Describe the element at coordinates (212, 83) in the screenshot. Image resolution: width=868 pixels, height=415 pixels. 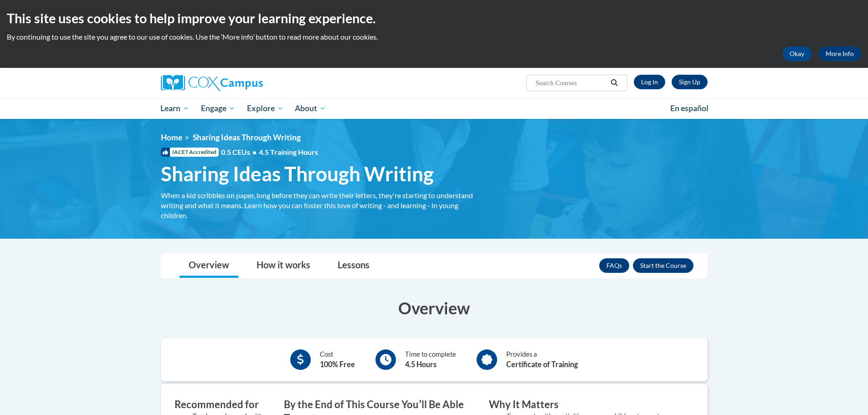
I see `img: Cox Campus` at that location.